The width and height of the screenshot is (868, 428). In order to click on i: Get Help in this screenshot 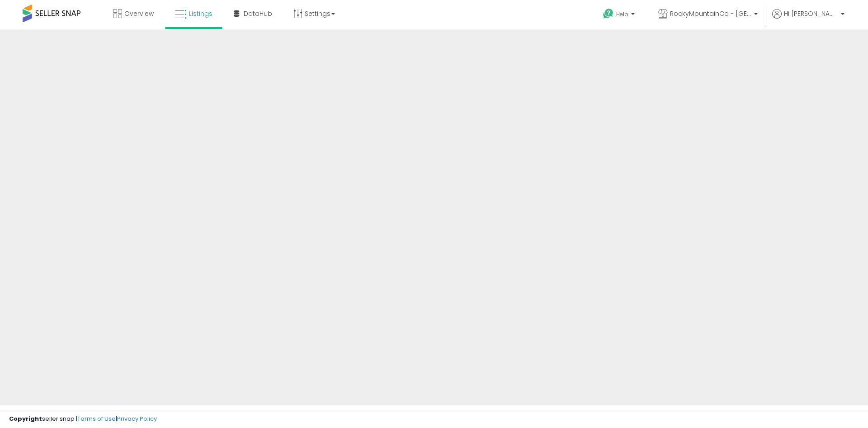, I will do `click(608, 14)`.